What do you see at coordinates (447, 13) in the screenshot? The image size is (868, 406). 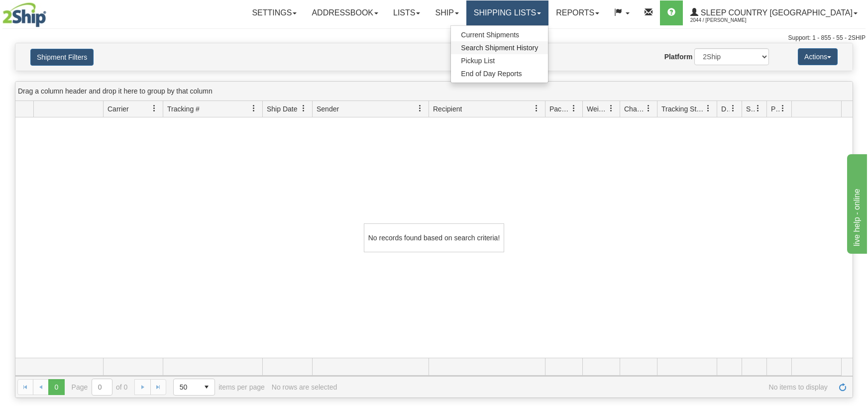 I see `a: Ship` at bounding box center [447, 13].